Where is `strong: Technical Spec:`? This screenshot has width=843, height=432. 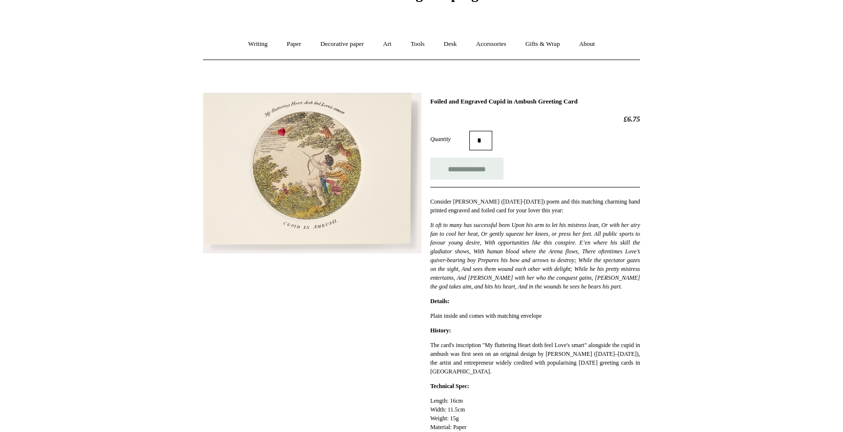
strong: Technical Spec: is located at coordinates (450, 386).